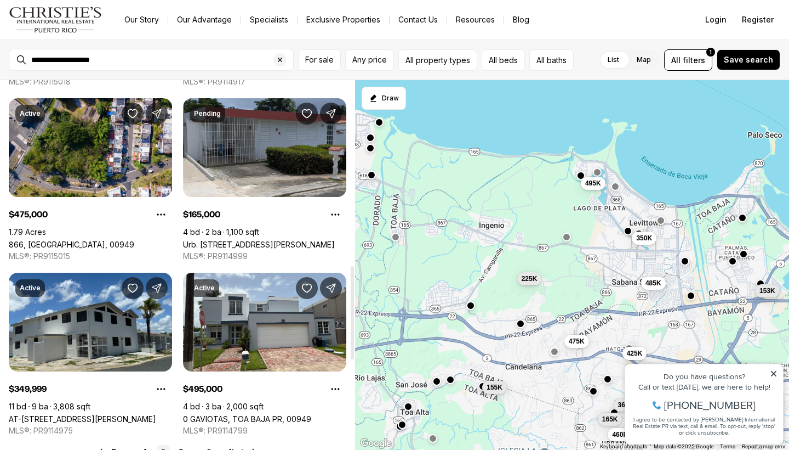 This screenshot has height=450, width=789. Describe the element at coordinates (384, 98) in the screenshot. I see `button: Start drawing` at that location.